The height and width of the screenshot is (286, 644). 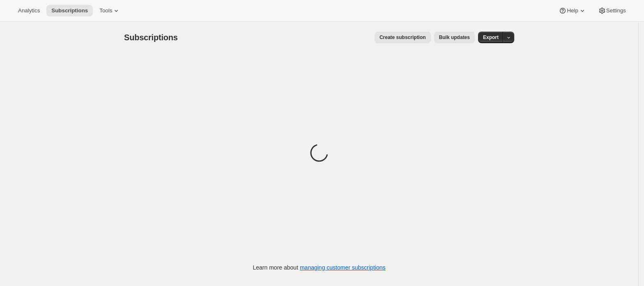 What do you see at coordinates (29, 11) in the screenshot?
I see `button: Analytics` at bounding box center [29, 11].